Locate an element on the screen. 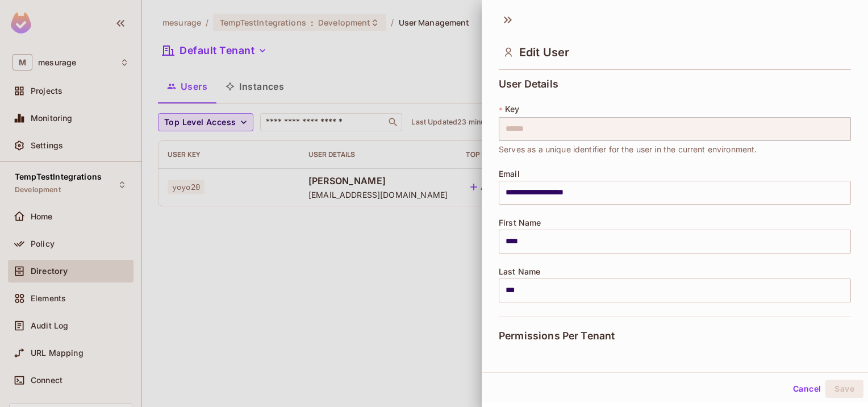 This screenshot has width=868, height=407. span: Edit User is located at coordinates (544, 52).